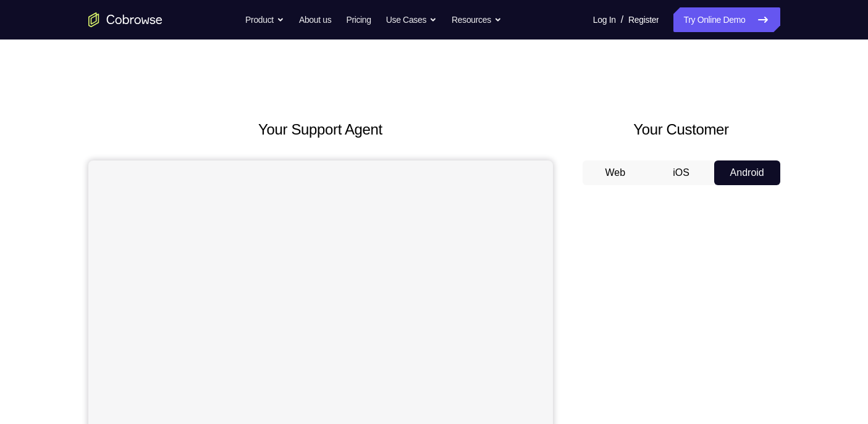 The height and width of the screenshot is (424, 868). What do you see at coordinates (315, 20) in the screenshot?
I see `a: About us` at bounding box center [315, 20].